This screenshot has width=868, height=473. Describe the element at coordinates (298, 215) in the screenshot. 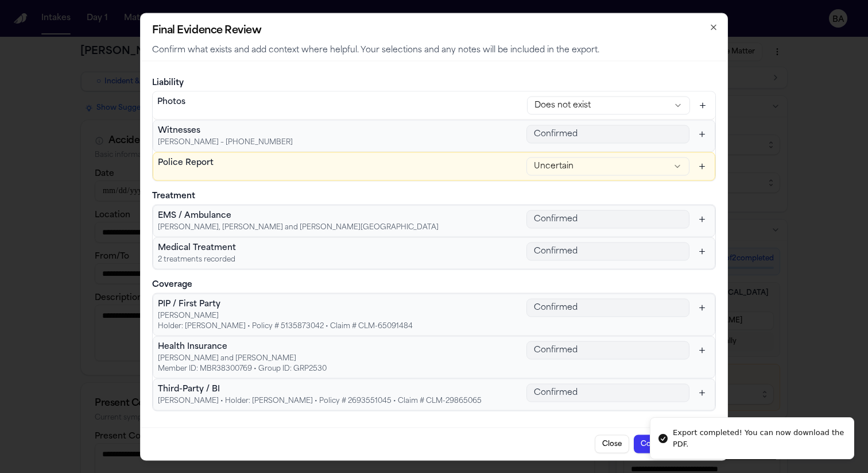

I see `div: EMS / Ambulance` at that location.